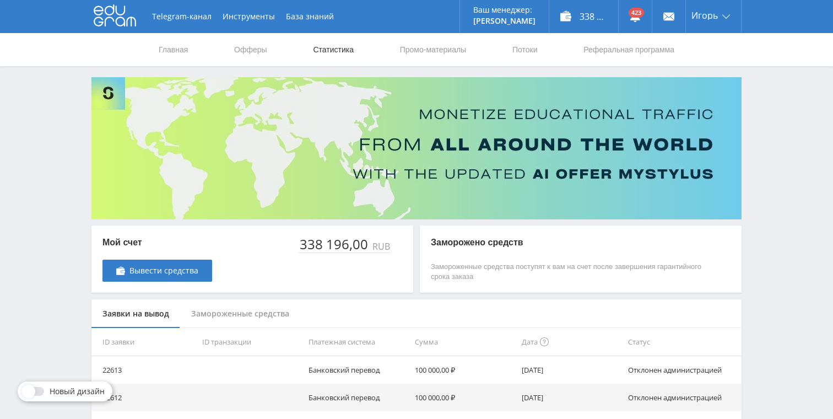 The height and width of the screenshot is (419, 833). I want to click on div: Заявки на вывод, so click(135, 313).